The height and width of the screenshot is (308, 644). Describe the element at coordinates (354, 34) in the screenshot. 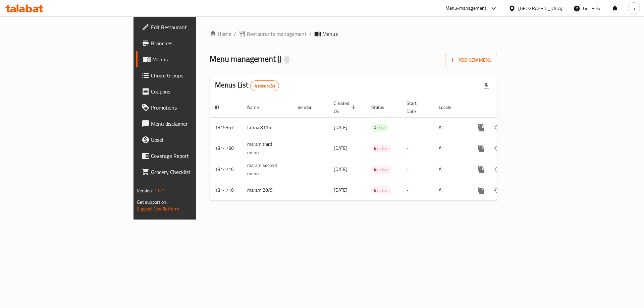

I see `nav: breadcrumb` at that location.